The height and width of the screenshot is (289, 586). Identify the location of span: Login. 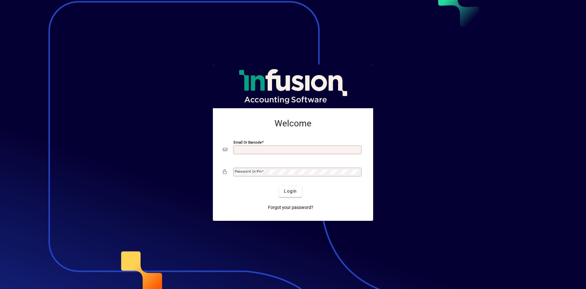
(290, 191).